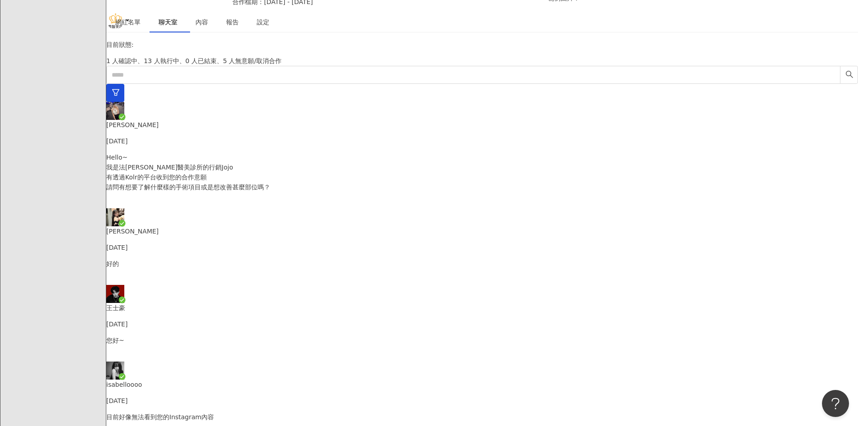  What do you see at coordinates (482, 45) in the screenshot?
I see `p: 目前狀態 :` at bounding box center [482, 45].